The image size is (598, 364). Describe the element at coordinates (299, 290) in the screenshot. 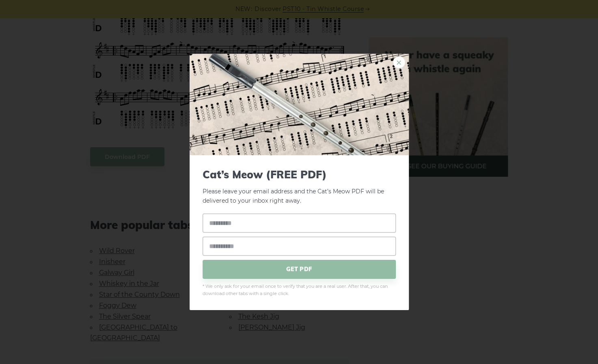

I see `span: * We only ask for your email once to verify that you are a real user. After that, you can downloa...` at that location.